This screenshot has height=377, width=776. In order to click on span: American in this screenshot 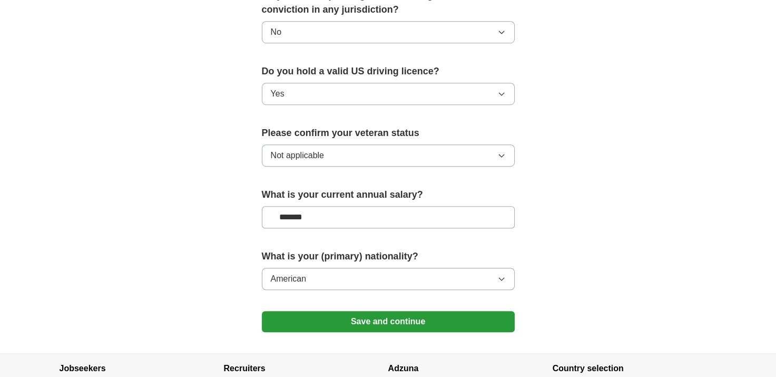, I will do `click(289, 279)`.